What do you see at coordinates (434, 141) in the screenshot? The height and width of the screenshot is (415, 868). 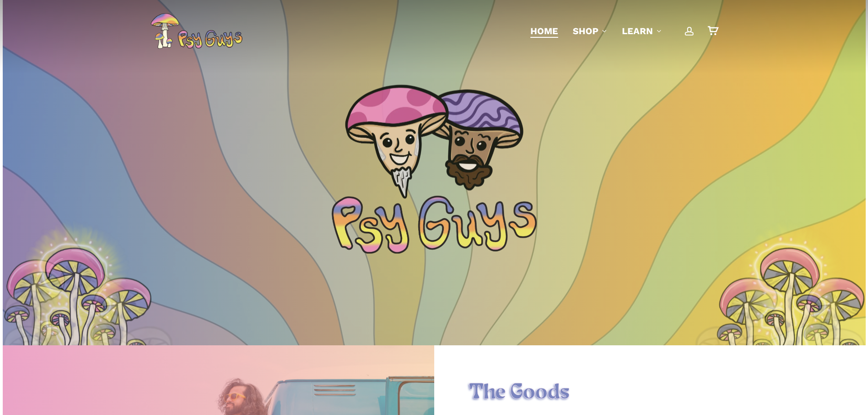 I see `img: PsyGuys Heads Logo` at bounding box center [434, 141].